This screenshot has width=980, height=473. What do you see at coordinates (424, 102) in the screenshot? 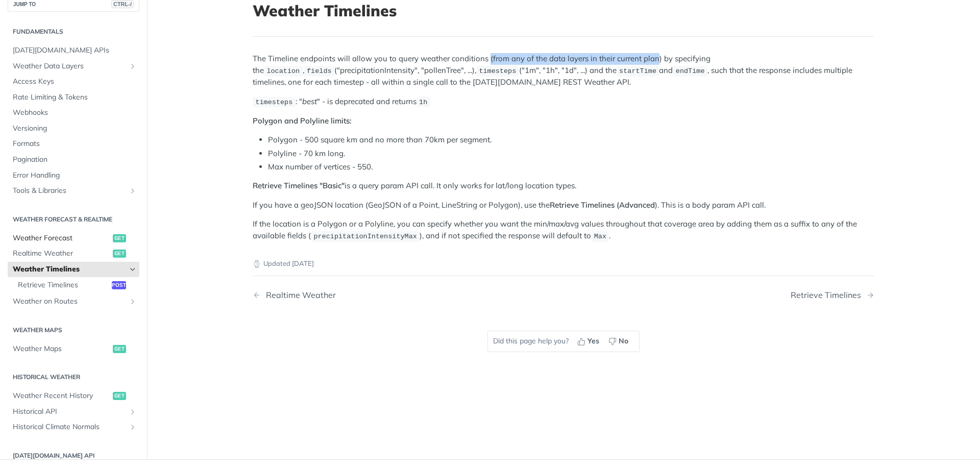
I see `span: 1h` at bounding box center [424, 102].